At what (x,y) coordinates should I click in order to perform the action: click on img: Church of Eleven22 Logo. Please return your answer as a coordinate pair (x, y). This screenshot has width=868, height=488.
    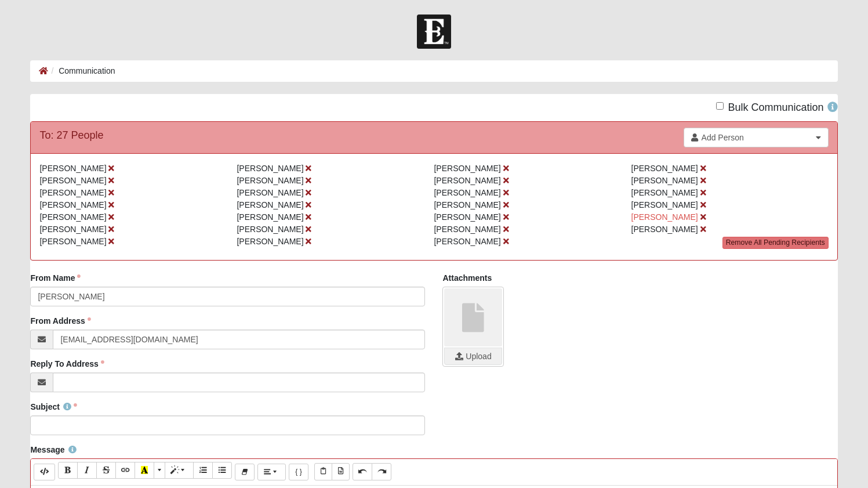
    Looking at the image, I should click on (434, 31).